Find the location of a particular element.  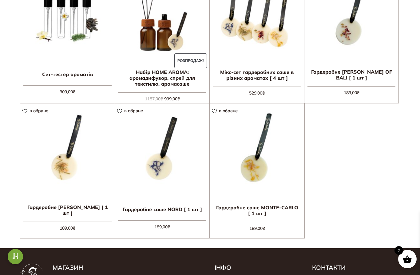

h5: Магазин is located at coordinates (129, 268).